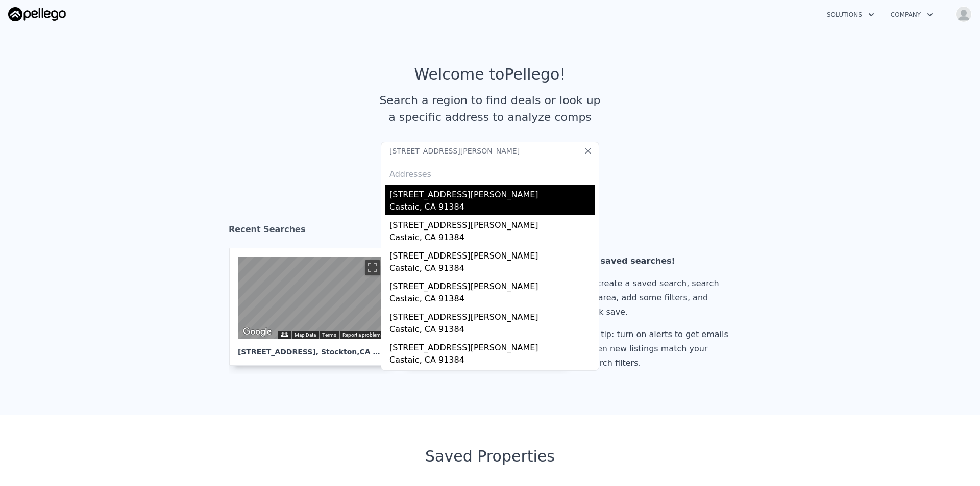 The height and width of the screenshot is (486, 980). Describe the element at coordinates (377, 353) in the screenshot. I see `span: , CA 95205` at that location.